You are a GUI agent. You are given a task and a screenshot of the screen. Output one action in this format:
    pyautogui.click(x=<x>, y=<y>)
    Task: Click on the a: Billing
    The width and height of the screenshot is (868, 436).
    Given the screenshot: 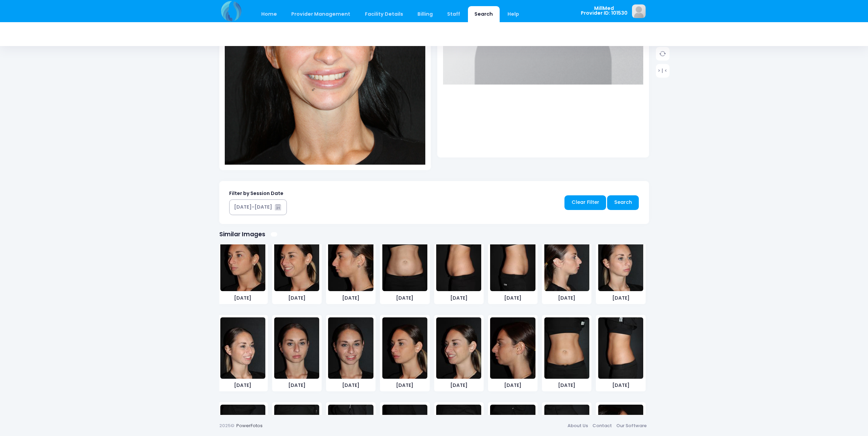 What is the action you would take?
    pyautogui.click(x=425, y=14)
    